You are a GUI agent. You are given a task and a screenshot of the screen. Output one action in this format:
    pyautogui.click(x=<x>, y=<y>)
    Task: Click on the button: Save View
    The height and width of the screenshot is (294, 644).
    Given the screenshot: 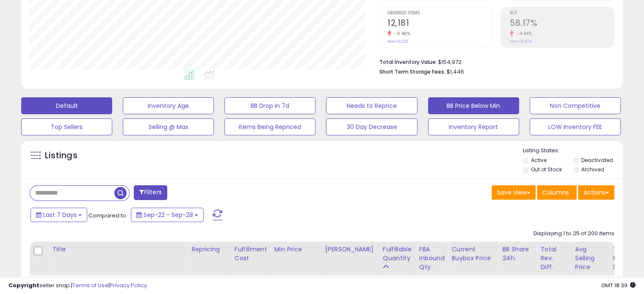 What is the action you would take?
    pyautogui.click(x=513, y=192)
    